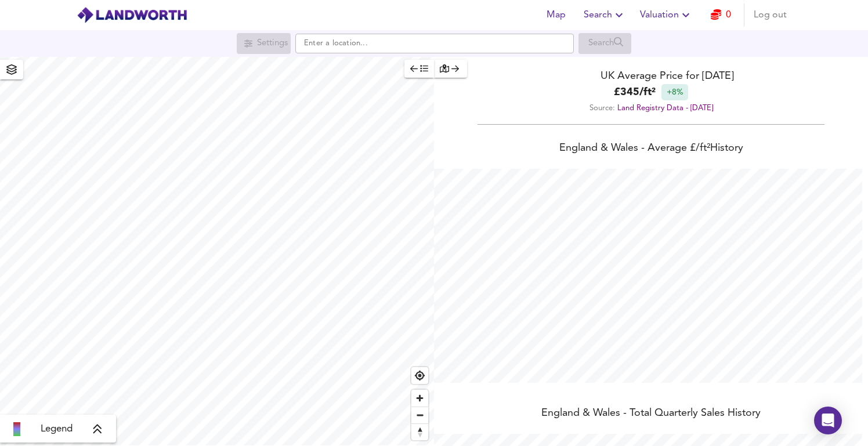 This screenshot has height=446, width=868. Describe the element at coordinates (721, 15) in the screenshot. I see `button: 0` at that location.